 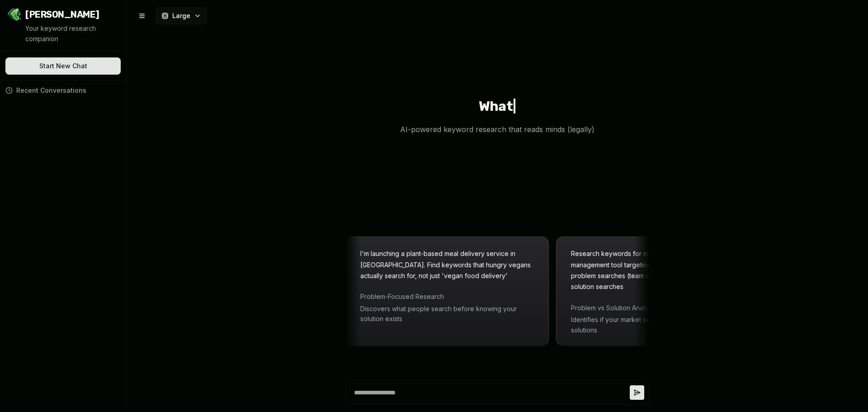 I want to click on span: Recent Conversations, so click(x=51, y=91).